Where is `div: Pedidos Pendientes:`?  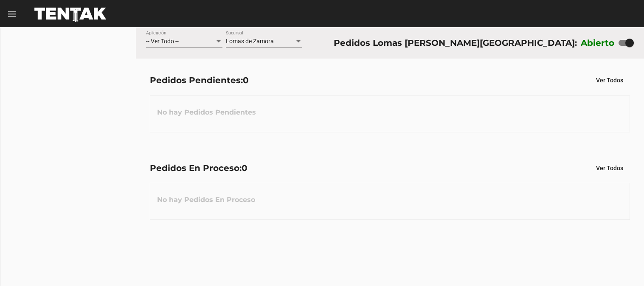 div: Pedidos Pendientes: is located at coordinates (199, 80).